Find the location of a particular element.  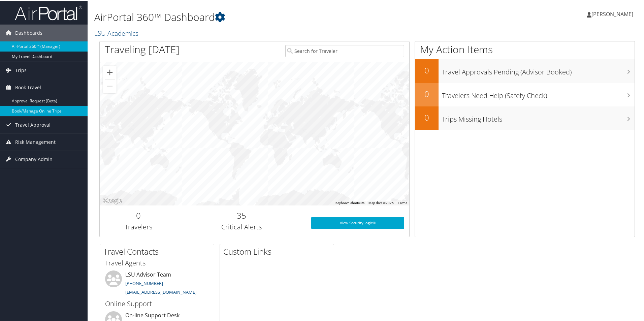

a: 0Travelers Need Help (Safety Check) is located at coordinates (525, 94).